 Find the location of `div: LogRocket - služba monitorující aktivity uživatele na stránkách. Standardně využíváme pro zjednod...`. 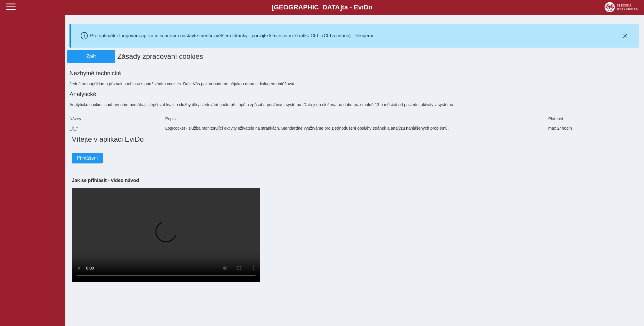

div: LogRocket - služba monitorující aktivity uživatele na stránkách. Standardně využíváme pro zjednod... is located at coordinates (354, 128).